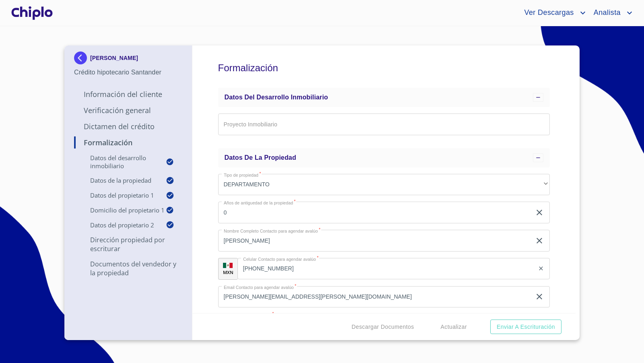 The width and height of the screenshot is (644, 363). What do you see at coordinates (261, 157) in the screenshot?
I see `span: Datos de la propiedad` at bounding box center [261, 157].